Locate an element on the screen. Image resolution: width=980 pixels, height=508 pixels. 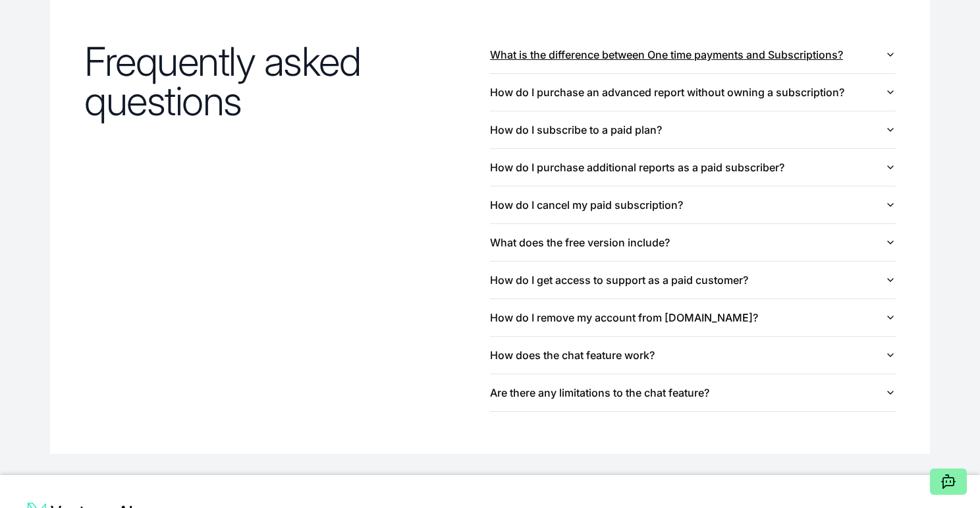
button: What does the free version include? is located at coordinates (693, 242).